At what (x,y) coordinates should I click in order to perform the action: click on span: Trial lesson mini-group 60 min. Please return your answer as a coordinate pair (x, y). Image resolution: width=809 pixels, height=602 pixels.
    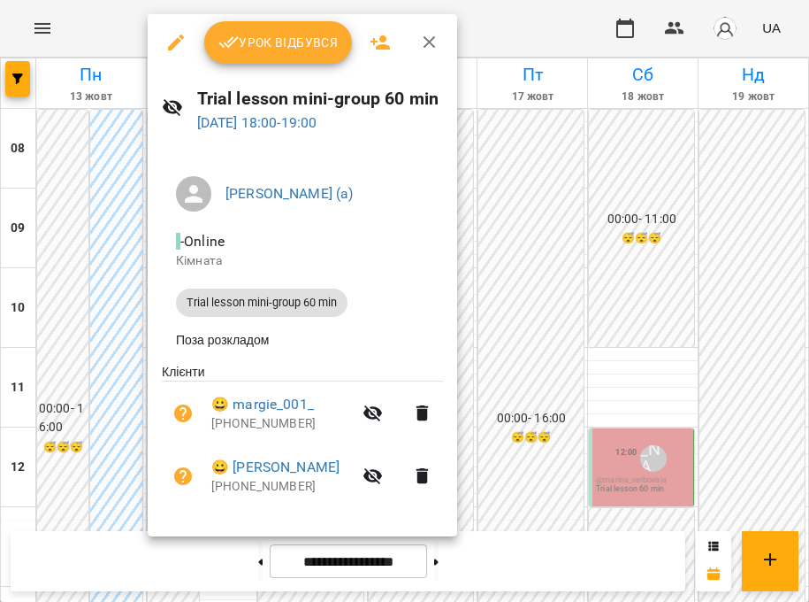
    Looking at the image, I should click on (262, 303).